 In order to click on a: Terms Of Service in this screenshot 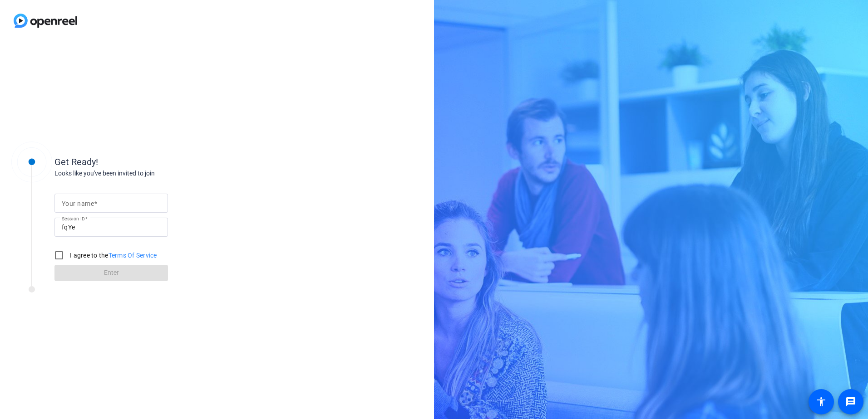, I will do `click(132, 255)`.